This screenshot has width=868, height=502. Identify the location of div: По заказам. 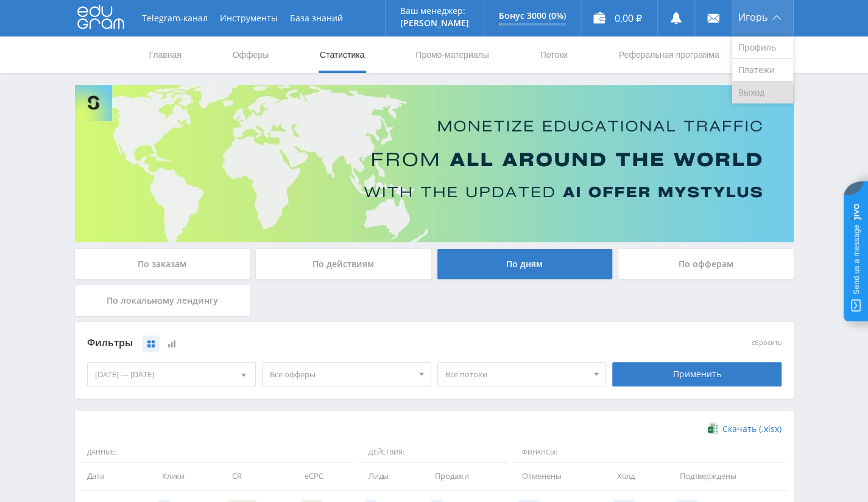
(163, 264).